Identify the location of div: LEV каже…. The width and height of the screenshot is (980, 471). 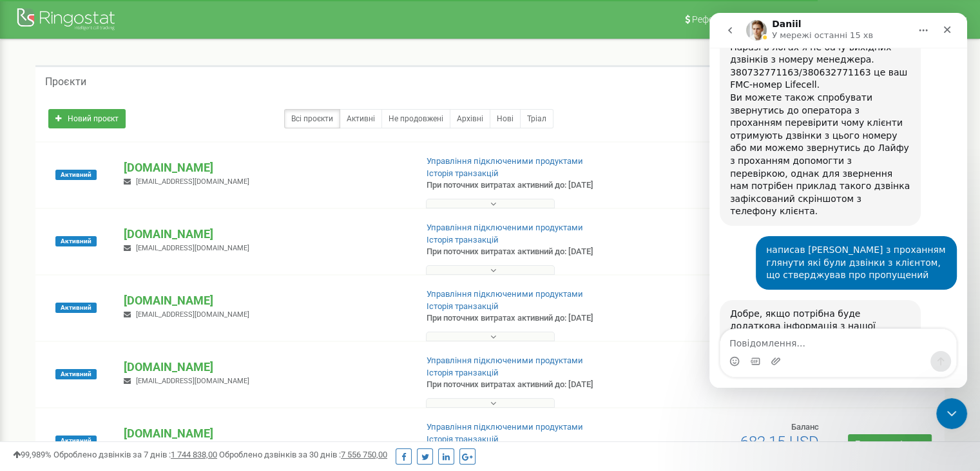
(129, 255).